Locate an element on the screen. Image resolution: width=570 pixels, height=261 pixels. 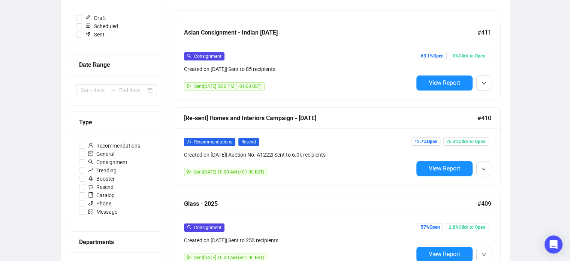
span: #409 is located at coordinates (485, 203).